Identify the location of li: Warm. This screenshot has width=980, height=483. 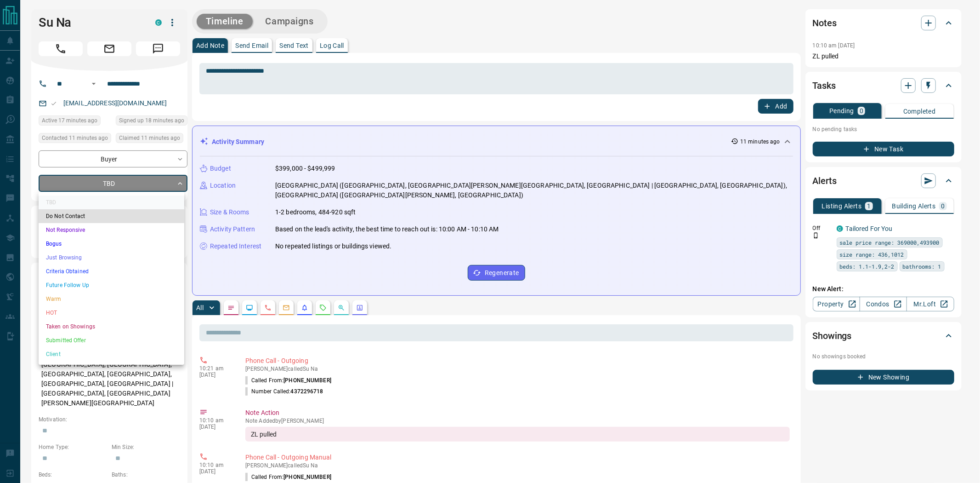
(111, 298).